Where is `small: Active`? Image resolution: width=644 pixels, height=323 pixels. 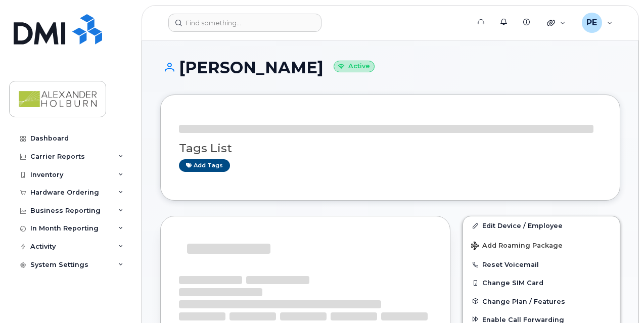 small: Active is located at coordinates (354, 66).